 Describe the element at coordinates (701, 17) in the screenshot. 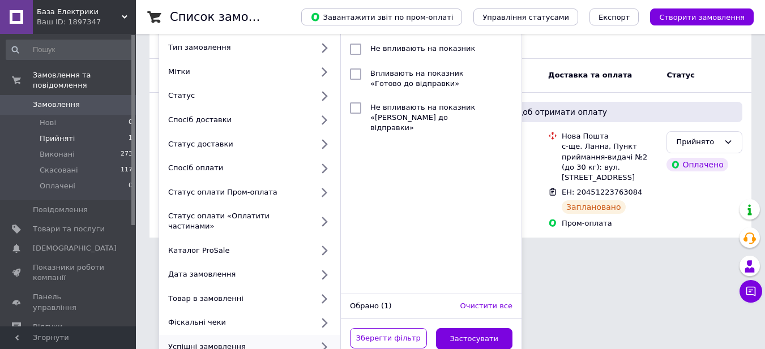

I see `span: Створити замовлення` at that location.